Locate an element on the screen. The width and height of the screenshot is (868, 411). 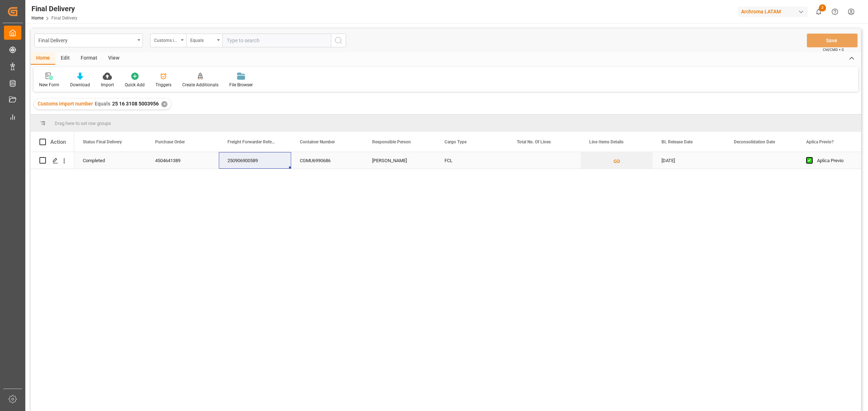
div: New Form is located at coordinates (49, 85).